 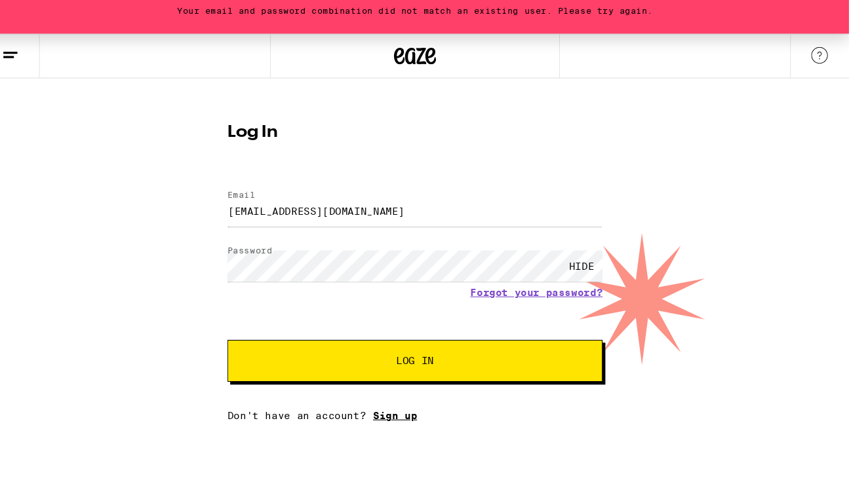 What do you see at coordinates (406, 349) in the screenshot?
I see `button: Log In` at bounding box center [406, 349].